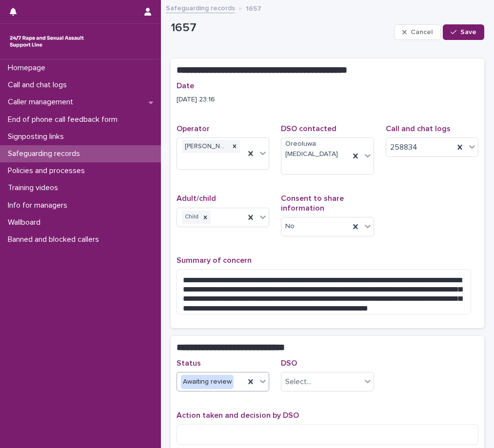  Describe the element at coordinates (40, 205) in the screenshot. I see `p: Info for managers` at that location.